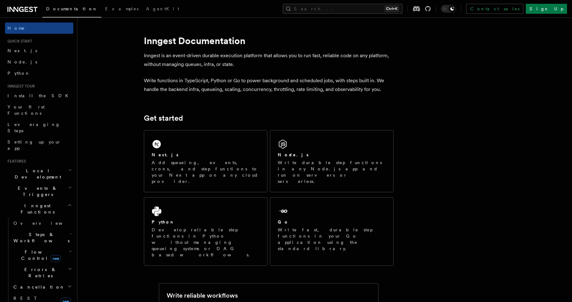 This screenshot has width=572, height=302. What do you see at coordinates (343, 9) in the screenshot?
I see `button: Search...Ctrl+K` at bounding box center [343, 9].